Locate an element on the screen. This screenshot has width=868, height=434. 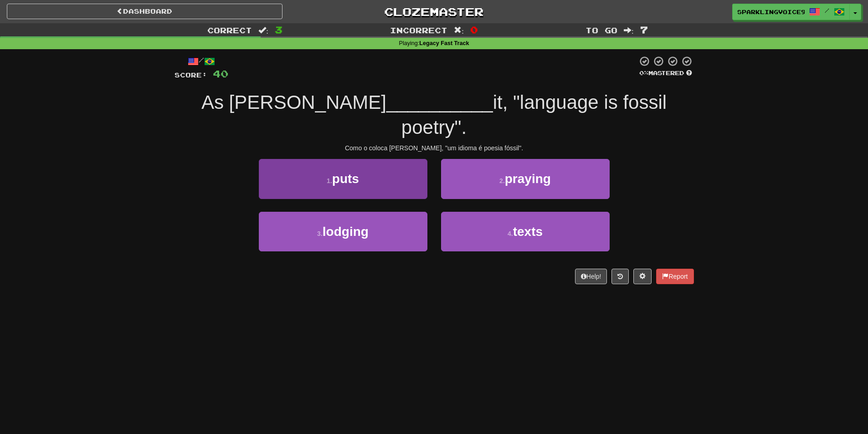
button: 1.puts is located at coordinates (343, 179).